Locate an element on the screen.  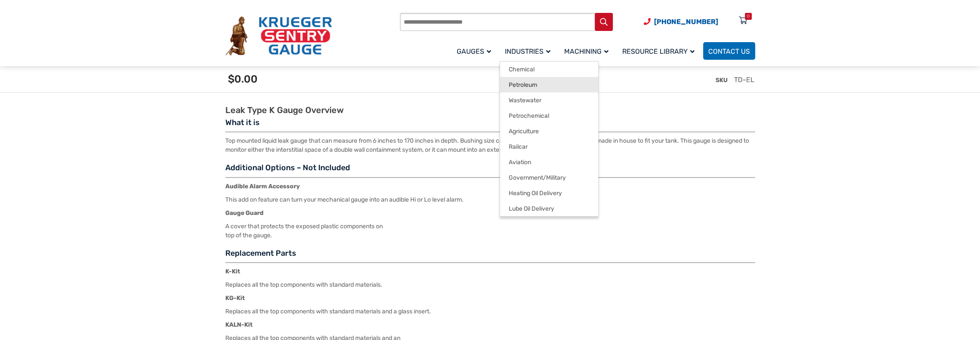
a: Agriculture is located at coordinates (549, 131).